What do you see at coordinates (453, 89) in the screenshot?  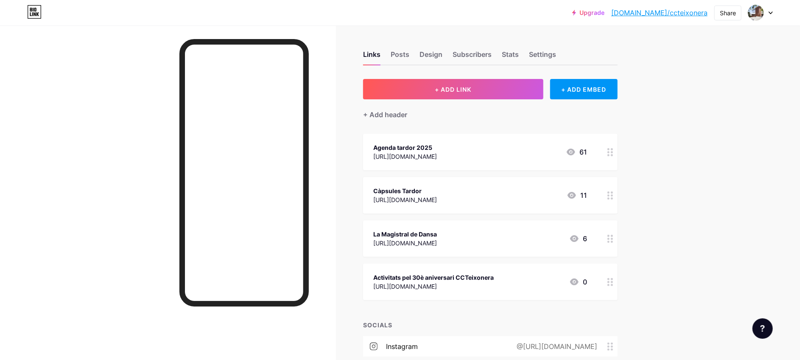 I see `button: + ADD LINK` at bounding box center [453, 89].